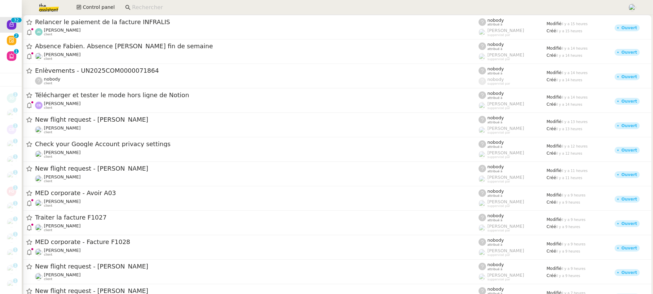 Image resolution: width=653 pixels, height=294 pixels. Describe the element at coordinates (257, 193) in the screenshot. I see `span: MED corporate - Avoir A03` at that location.